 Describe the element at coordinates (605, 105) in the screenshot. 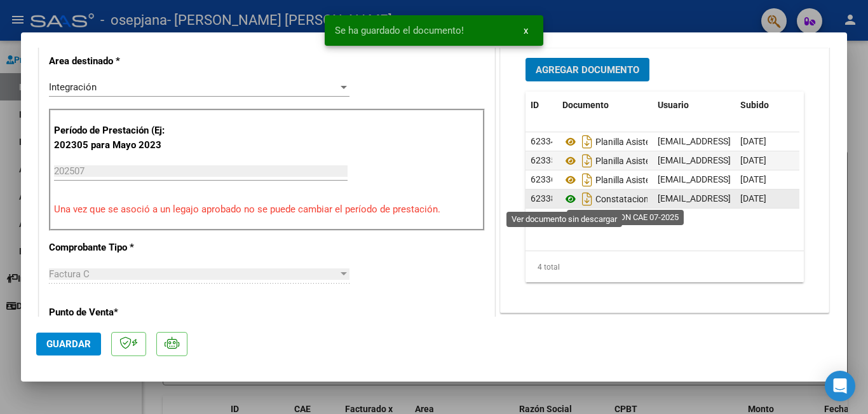

I see `datatable-header-cell: Documento` at that location.